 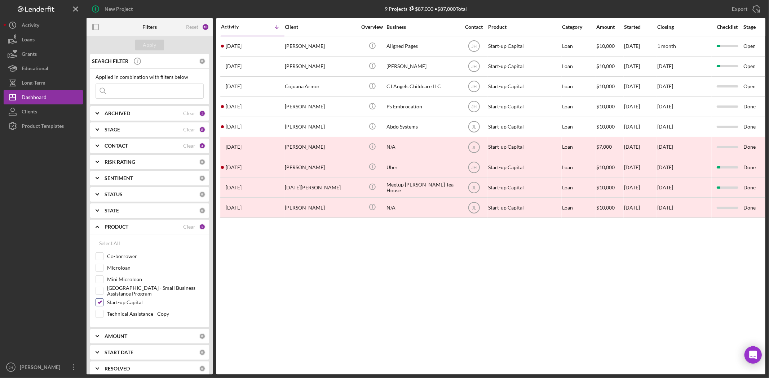 I want to click on div: Closing, so click(x=684, y=27).